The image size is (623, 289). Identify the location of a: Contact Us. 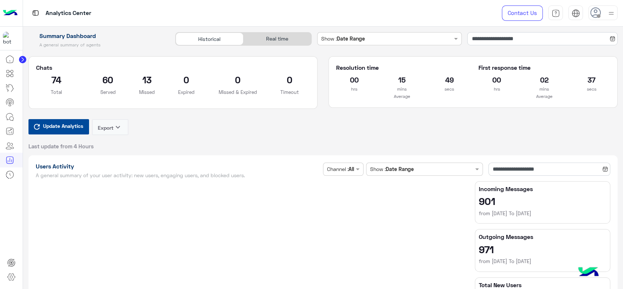
(523, 13).